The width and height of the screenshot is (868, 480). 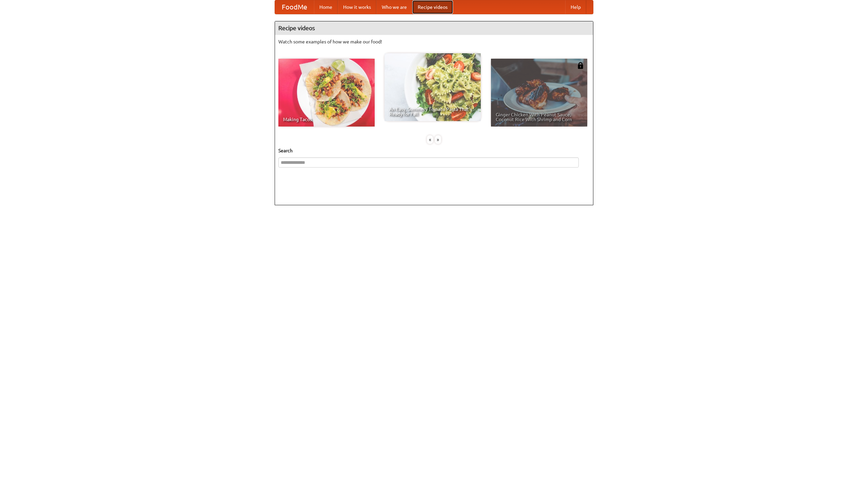 I want to click on h5: Search, so click(x=434, y=151).